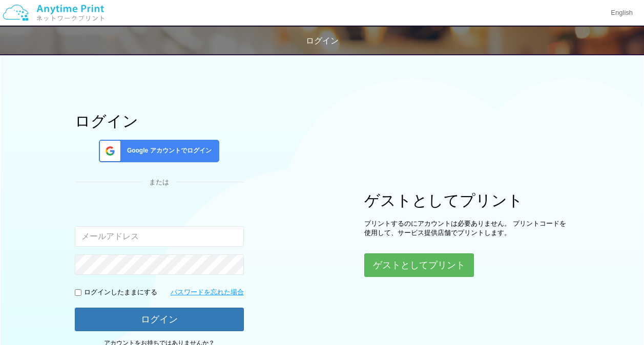 The image size is (644, 345). What do you see at coordinates (159, 182) in the screenshot?
I see `div: または` at bounding box center [159, 182].